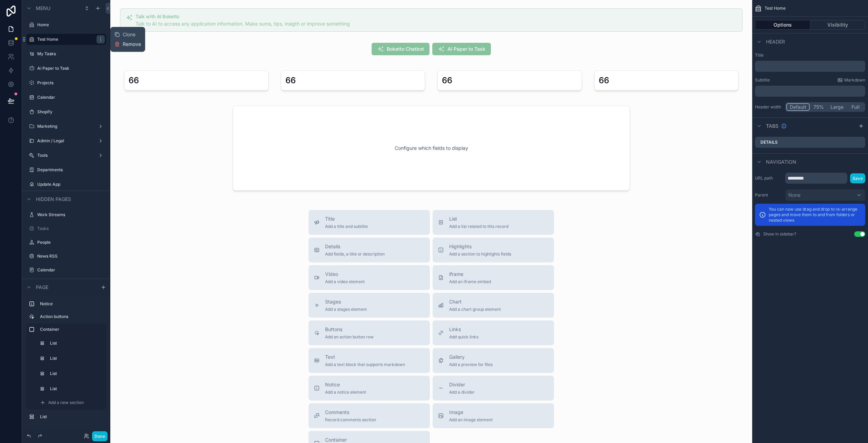 The height and width of the screenshot is (443, 868). What do you see at coordinates (837, 107) in the screenshot?
I see `button: Large` at bounding box center [837, 107].